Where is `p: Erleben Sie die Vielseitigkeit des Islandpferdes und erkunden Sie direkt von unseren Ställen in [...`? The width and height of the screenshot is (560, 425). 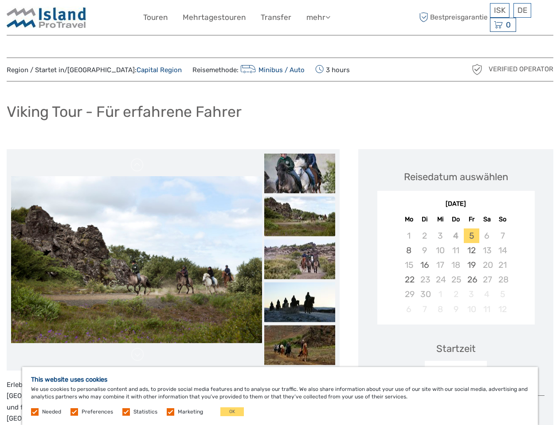 p: Erleben Sie die Vielseitigkeit des Islandpferdes und erkunden Sie direkt von unseren Ställen in [... is located at coordinates (173, 402).